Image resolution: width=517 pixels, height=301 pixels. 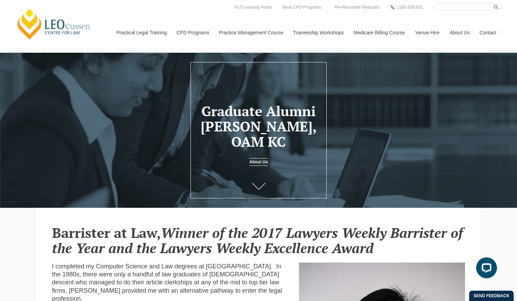 I want to click on a: Medicare Billing Course, so click(x=379, y=33).